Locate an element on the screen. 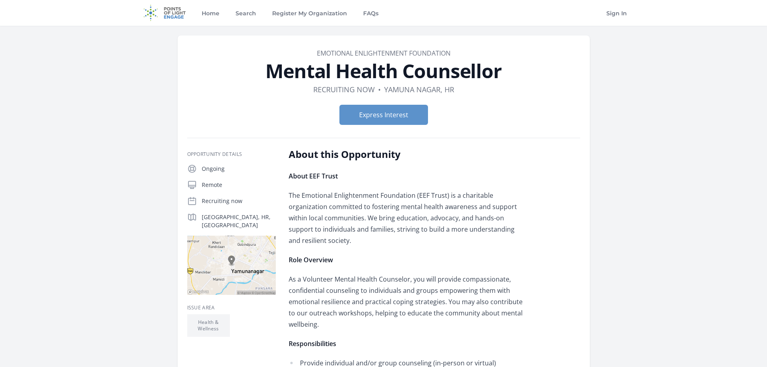 The width and height of the screenshot is (767, 367). dd: Recruiting now is located at coordinates (344, 89).